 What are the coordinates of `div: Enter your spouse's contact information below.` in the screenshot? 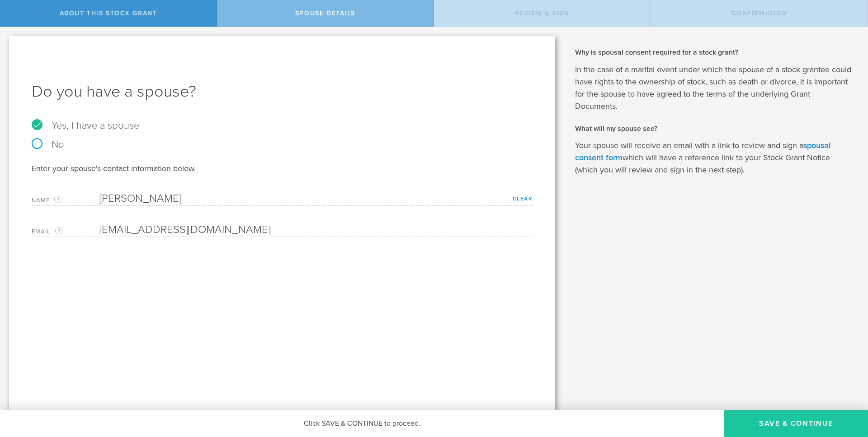 It's located at (282, 168).